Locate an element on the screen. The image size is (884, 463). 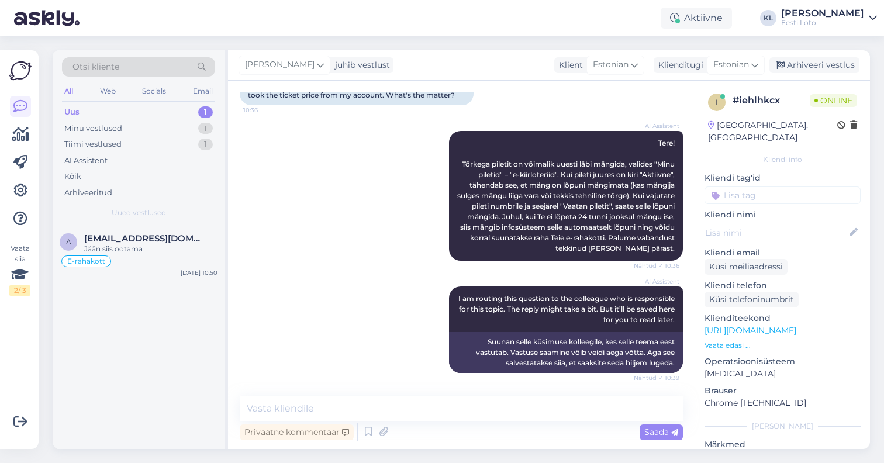
div: Aktiivne is located at coordinates (697, 18).